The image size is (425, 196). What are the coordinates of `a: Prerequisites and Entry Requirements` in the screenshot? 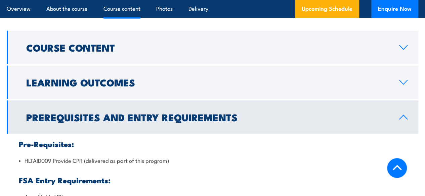 It's located at (212, 117).